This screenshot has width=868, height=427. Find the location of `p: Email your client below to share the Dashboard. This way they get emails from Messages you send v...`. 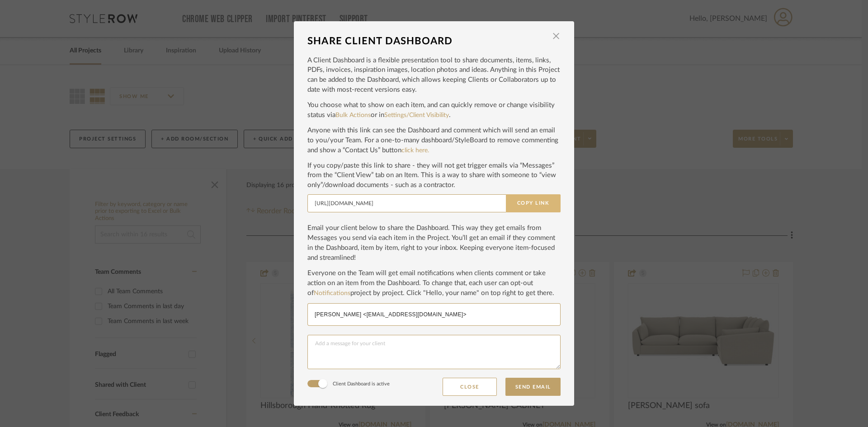

p: Email your client below to share the Dashboard. This way they get emails from Messages you send v... is located at coordinates (434, 243).